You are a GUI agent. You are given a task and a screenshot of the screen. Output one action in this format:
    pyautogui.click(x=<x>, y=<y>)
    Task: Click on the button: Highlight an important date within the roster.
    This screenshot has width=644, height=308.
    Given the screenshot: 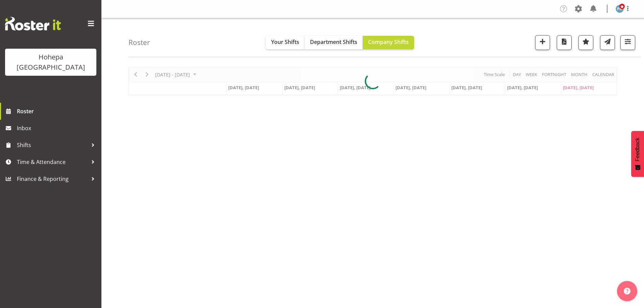 What is the action you would take?
    pyautogui.click(x=586, y=42)
    